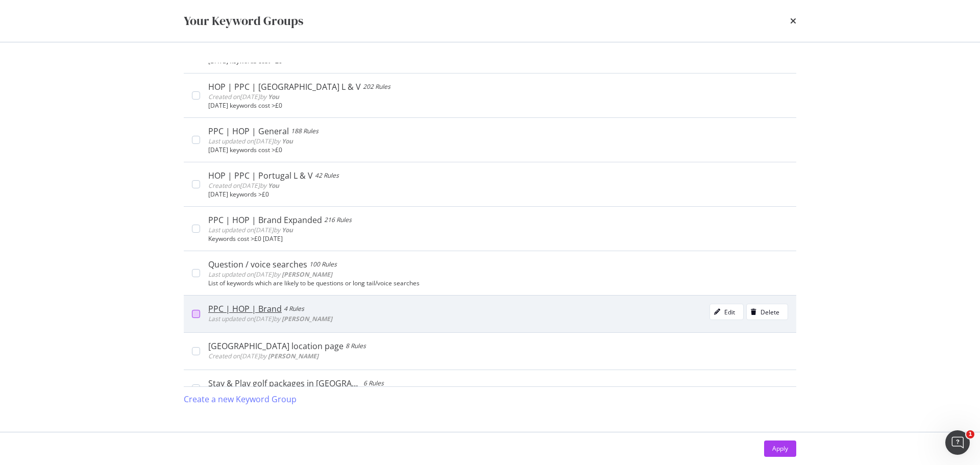  What do you see at coordinates (243, 21) in the screenshot?
I see `div: Your Keyword Groups` at bounding box center [243, 21].